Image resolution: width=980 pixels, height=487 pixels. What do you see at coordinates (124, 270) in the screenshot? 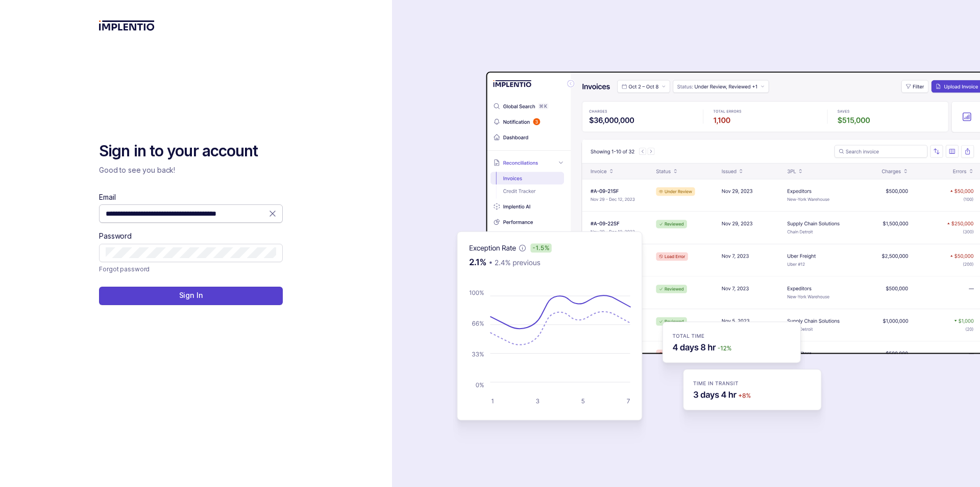
I see `a: Link Forgot password` at bounding box center [124, 270].